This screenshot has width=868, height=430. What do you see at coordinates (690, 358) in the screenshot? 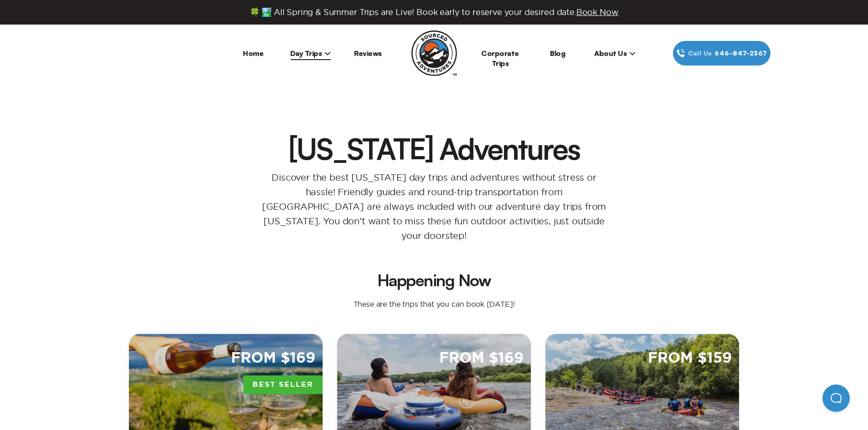
I see `span: From $159` at bounding box center [690, 358].